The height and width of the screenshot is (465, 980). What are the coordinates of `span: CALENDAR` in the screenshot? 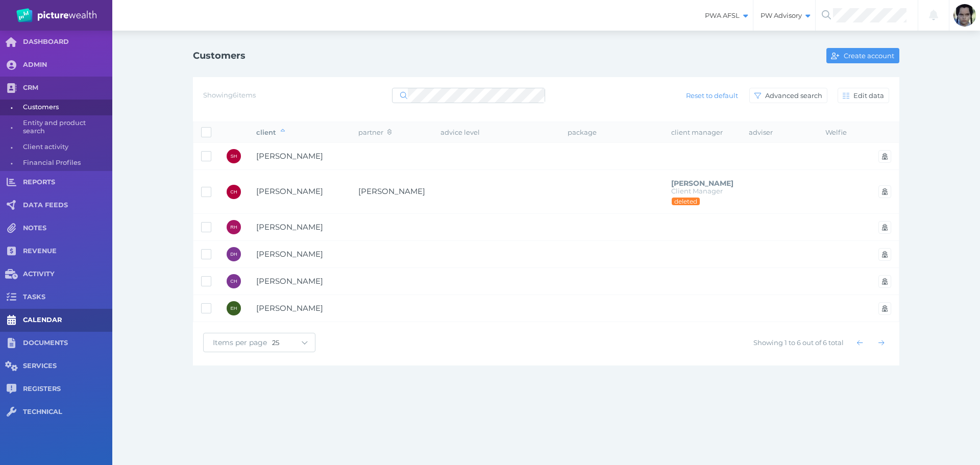 It's located at (68, 320).